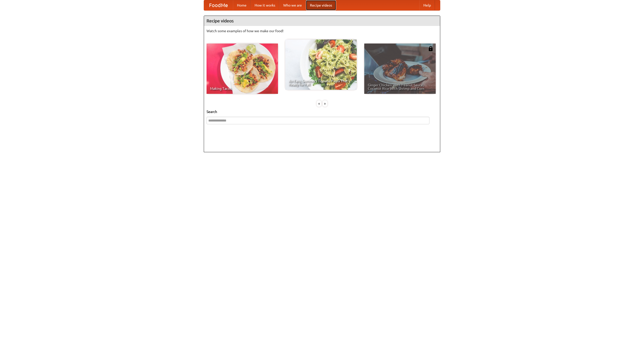 The width and height of the screenshot is (644, 356). What do you see at coordinates (321, 83) in the screenshot?
I see `span: An Easy, Summery Tomato Pasta That's Ready for Fall` at bounding box center [321, 83].